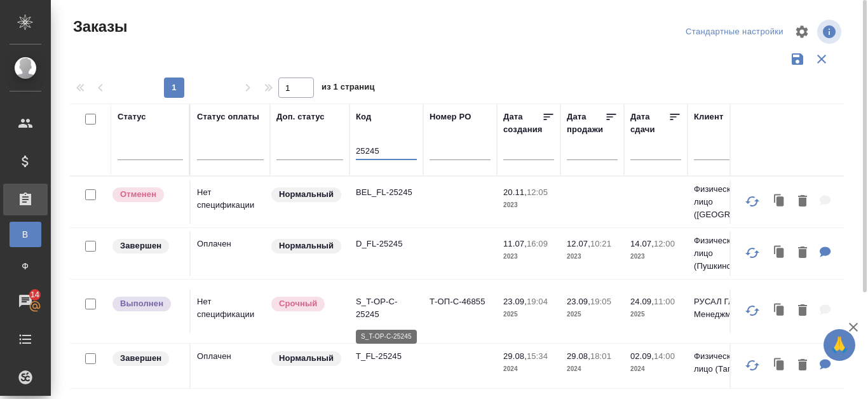  I want to click on p: T_FL-25245, so click(386, 357).